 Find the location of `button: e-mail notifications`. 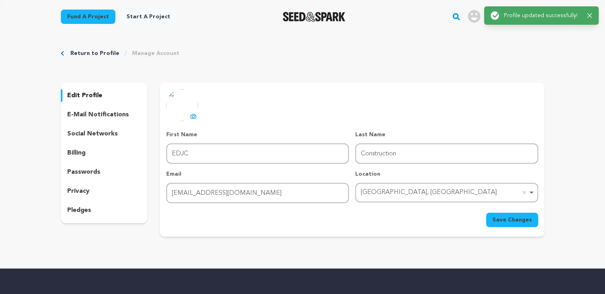

button: e-mail notifications is located at coordinates (104, 115).